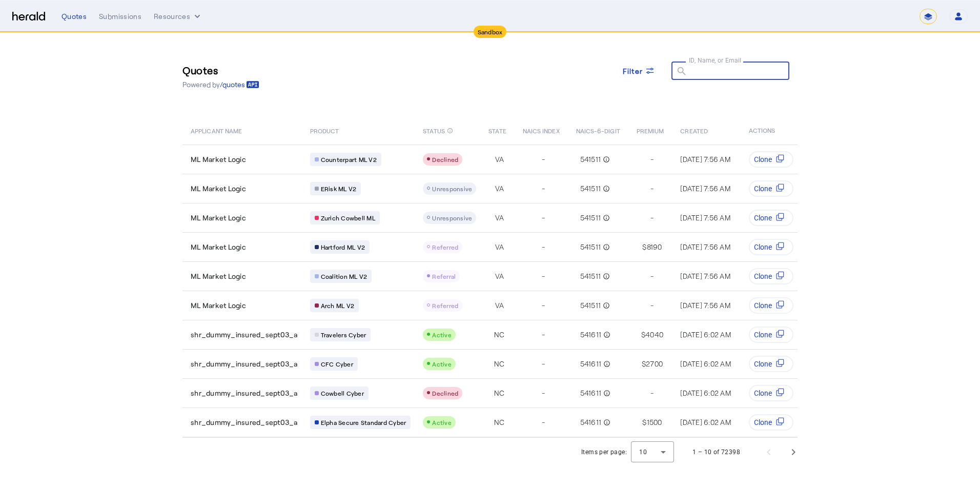 Image resolution: width=980 pixels, height=489 pixels. Describe the element at coordinates (793, 452) in the screenshot. I see `button: Next page` at that location.